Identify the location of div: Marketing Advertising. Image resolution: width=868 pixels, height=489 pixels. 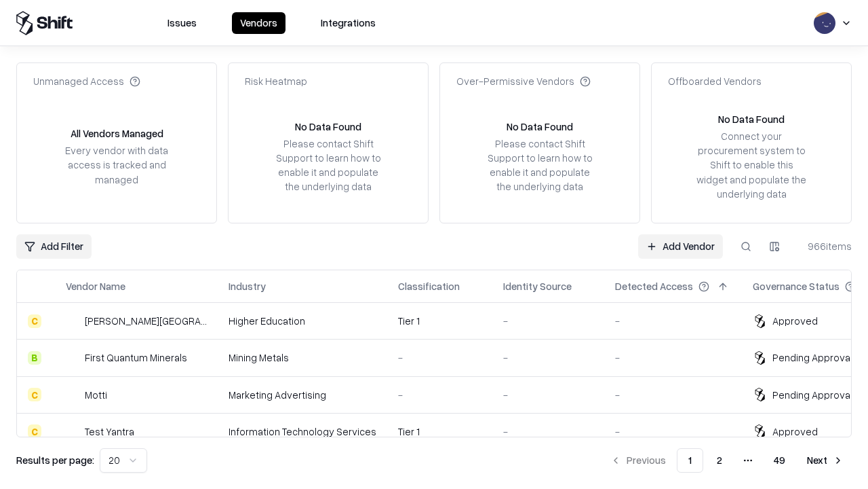
(303, 395).